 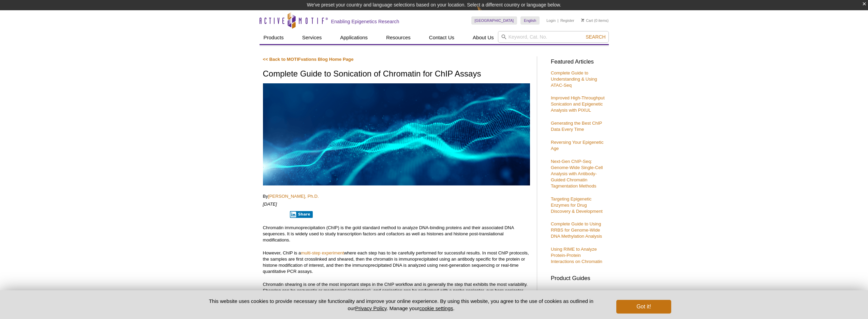 What do you see at coordinates (397, 74) in the screenshot?
I see `h1: Complete Guide to Sonication of Chromatin for ChIP Assays` at bounding box center [397, 74].